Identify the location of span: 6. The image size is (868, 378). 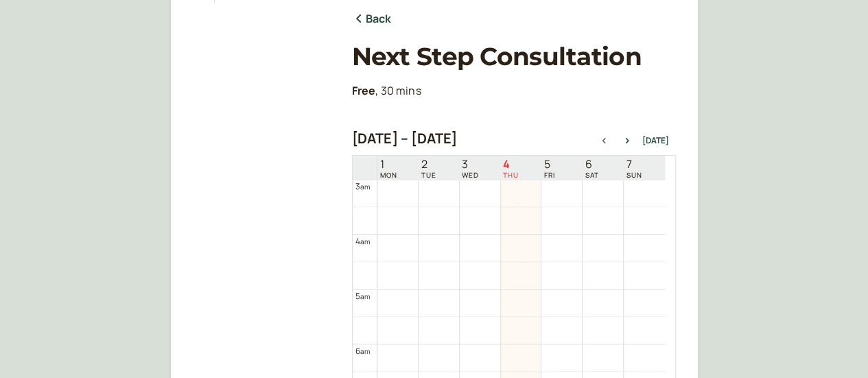
(592, 164).